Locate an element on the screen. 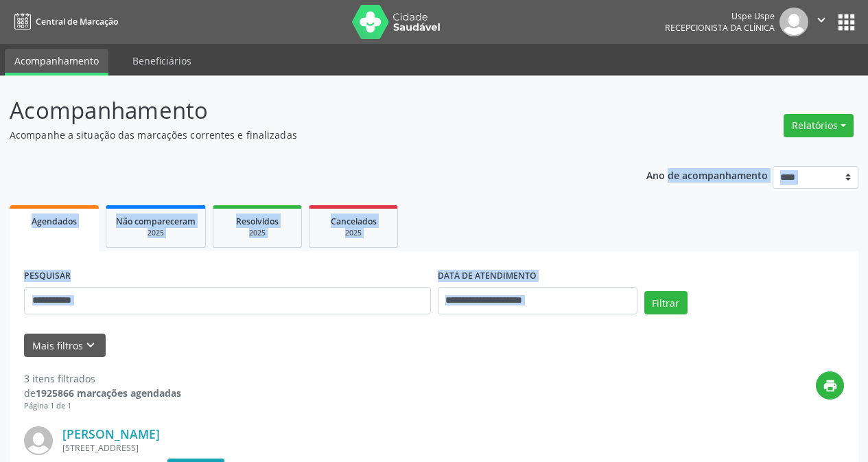  div: 3 itens filtrados is located at coordinates (102, 378).